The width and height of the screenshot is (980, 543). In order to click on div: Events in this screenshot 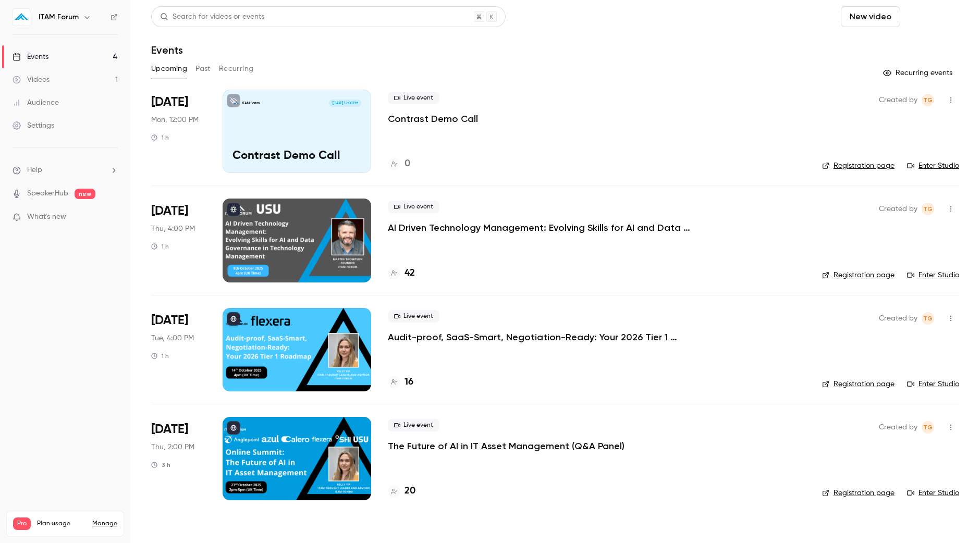, I will do `click(30, 57)`.